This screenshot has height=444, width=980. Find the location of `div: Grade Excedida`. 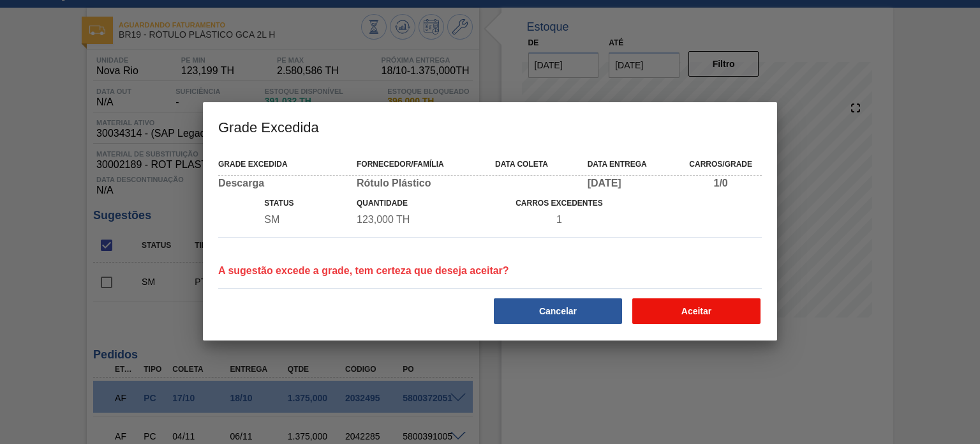

div: Grade Excedida is located at coordinates (282, 164).